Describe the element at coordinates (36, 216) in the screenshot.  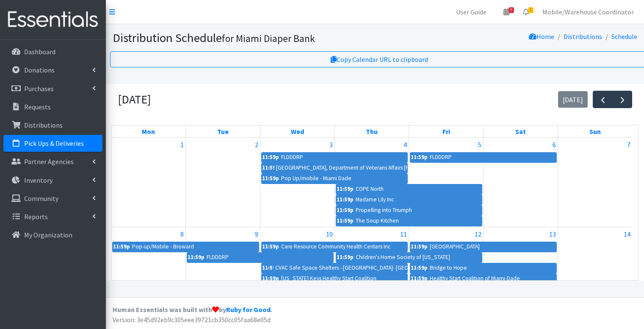
I see `p: Reports` at that location.